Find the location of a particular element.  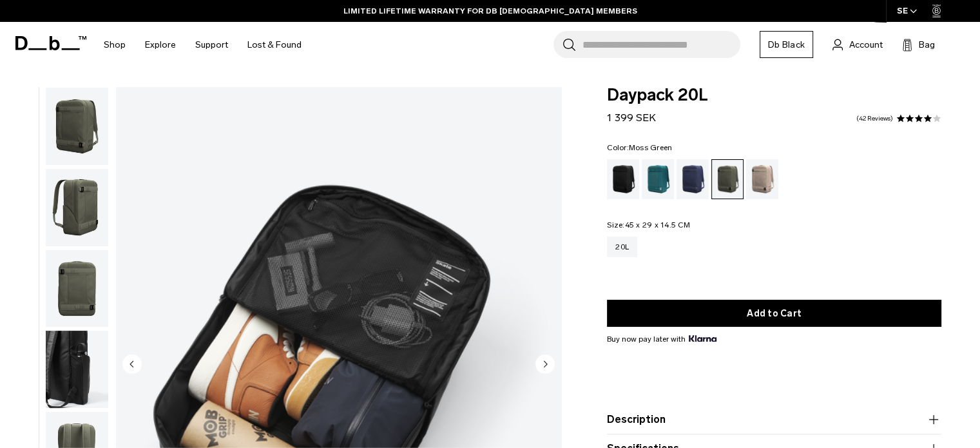

a: Db Black is located at coordinates (786, 45).